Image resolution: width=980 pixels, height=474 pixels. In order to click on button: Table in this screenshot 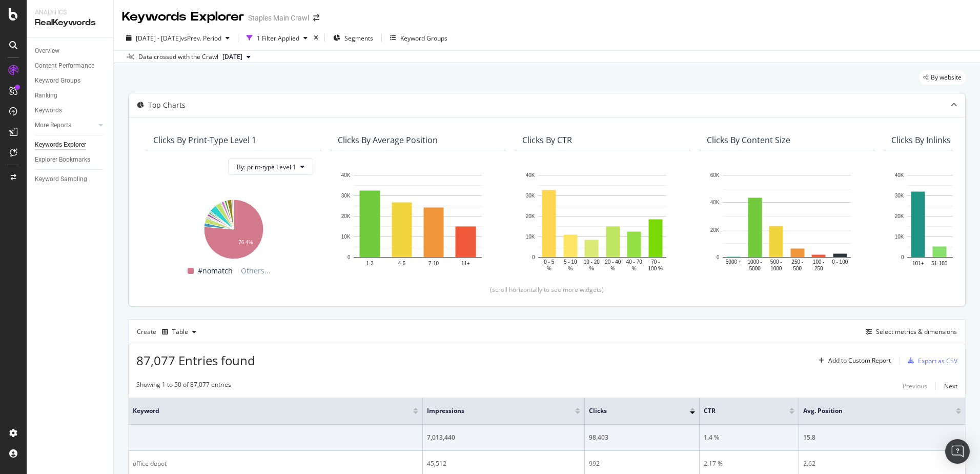, I will do `click(179, 332)`.